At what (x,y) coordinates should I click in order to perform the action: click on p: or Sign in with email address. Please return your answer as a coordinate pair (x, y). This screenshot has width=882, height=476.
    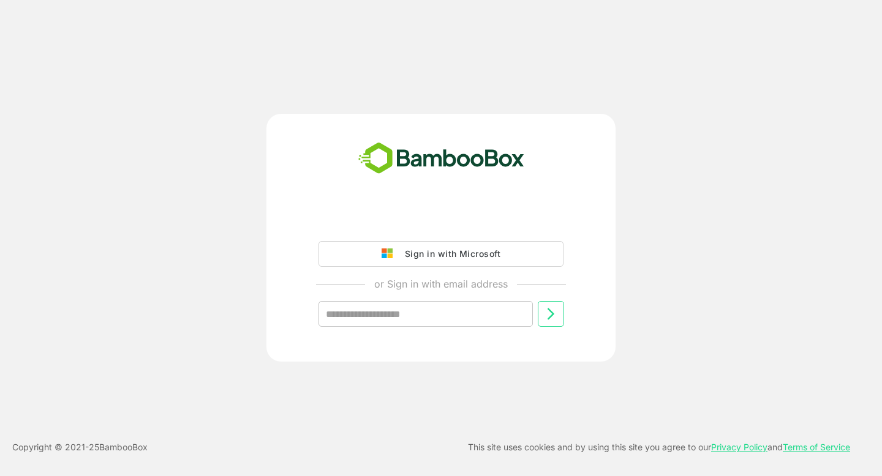
    Looking at the image, I should click on (441, 284).